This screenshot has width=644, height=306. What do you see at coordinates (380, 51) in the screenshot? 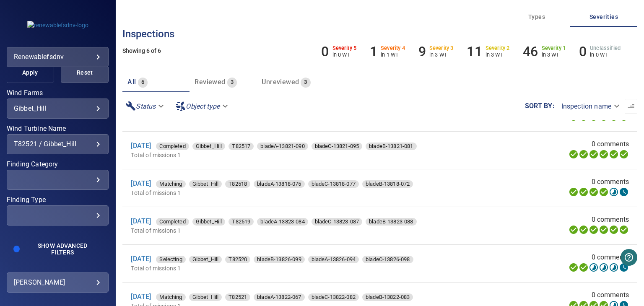
I see `h5: Showing 6 of 6` at bounding box center [380, 51].